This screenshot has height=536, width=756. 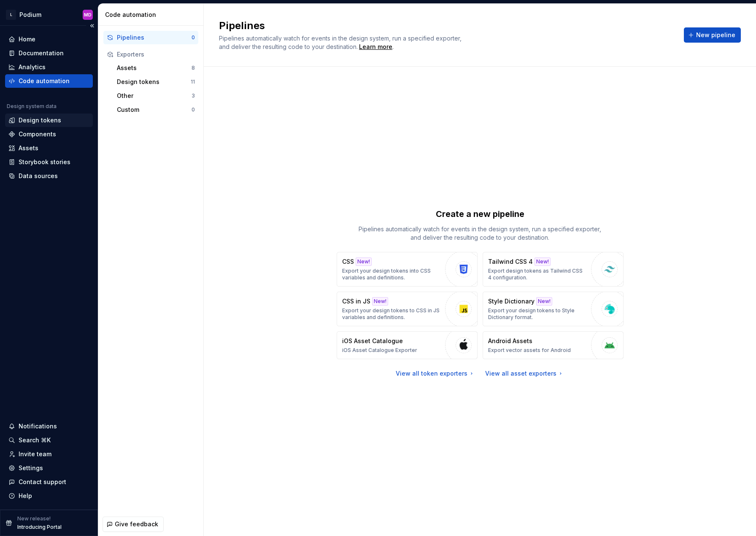 I want to click on div: View all asset exporters, so click(x=524, y=374).